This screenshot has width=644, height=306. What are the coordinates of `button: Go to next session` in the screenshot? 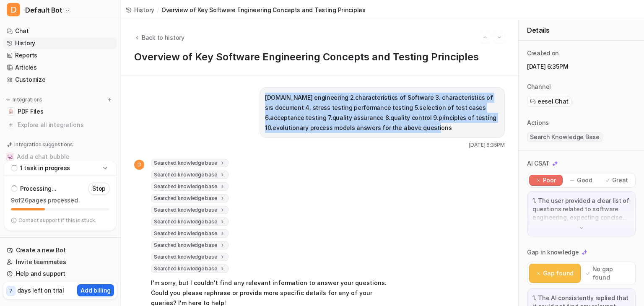 It's located at (500, 38).